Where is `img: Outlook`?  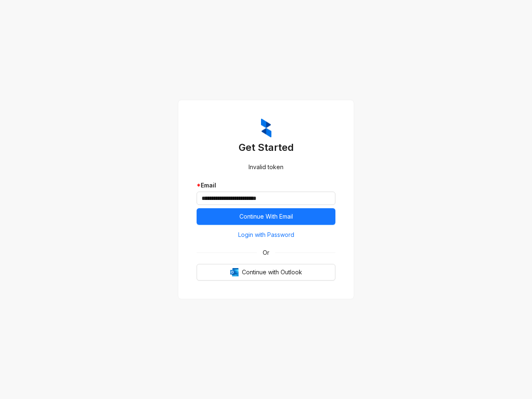 img: Outlook is located at coordinates (234, 272).